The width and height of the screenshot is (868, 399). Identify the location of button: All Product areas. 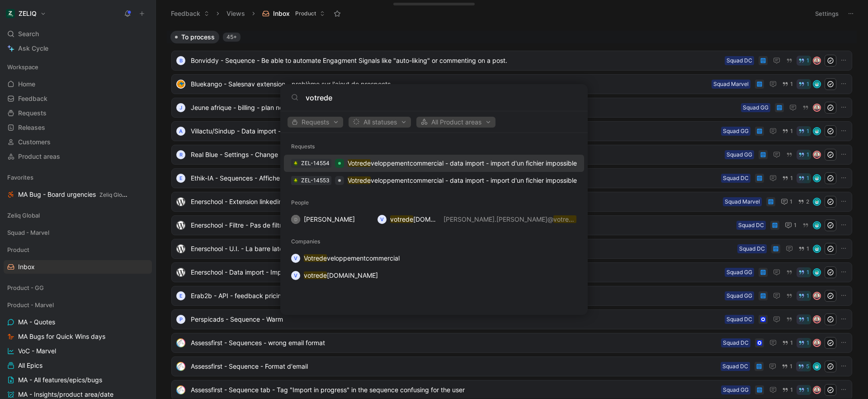
(456, 122).